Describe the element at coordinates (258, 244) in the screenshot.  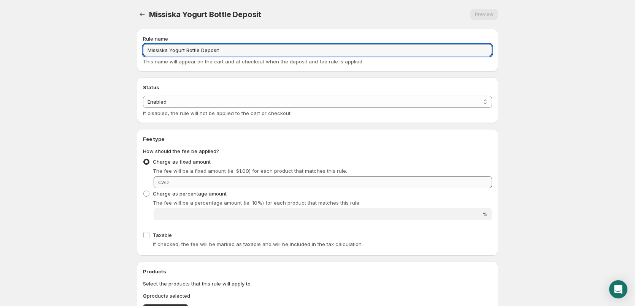
I see `span: If checked, the fee will be marked as taxable and will be included in the tax calculation.` at that location.